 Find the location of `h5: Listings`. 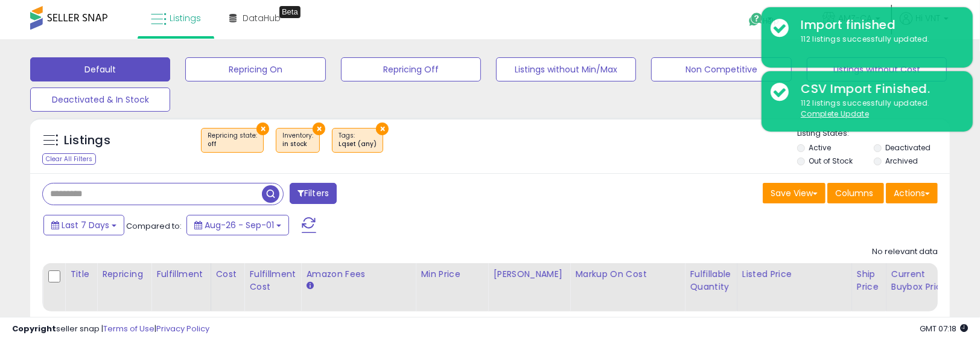

h5: Listings is located at coordinates (87, 141).